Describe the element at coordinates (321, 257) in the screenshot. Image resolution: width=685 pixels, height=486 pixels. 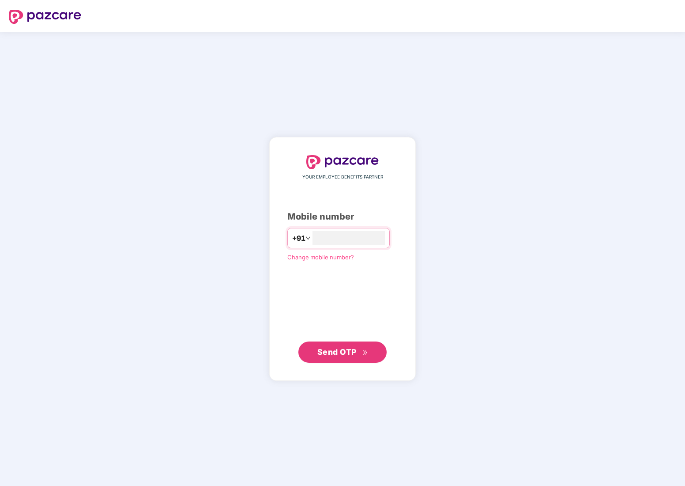
I see `span: Change mobile number?` at that location.